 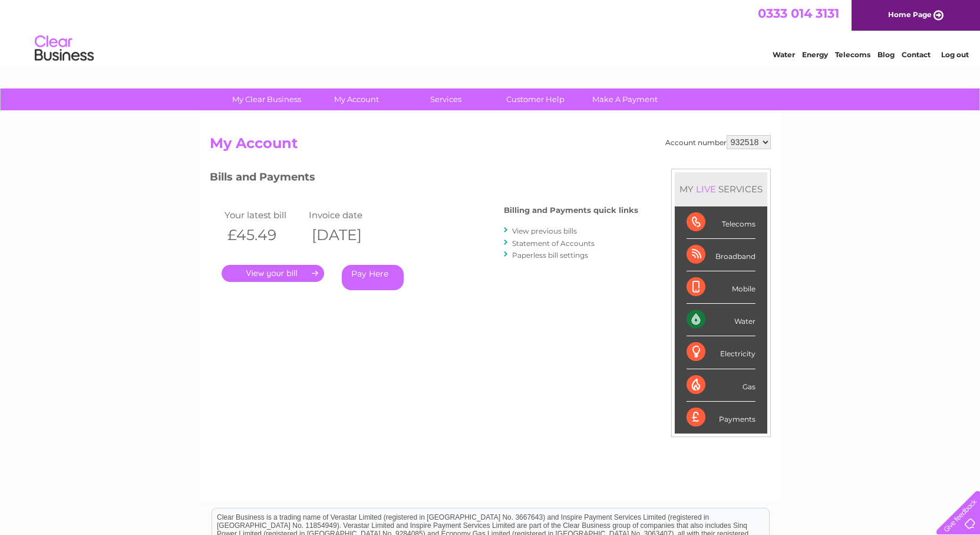 I want to click on div: Telecoms, so click(x=721, y=222).